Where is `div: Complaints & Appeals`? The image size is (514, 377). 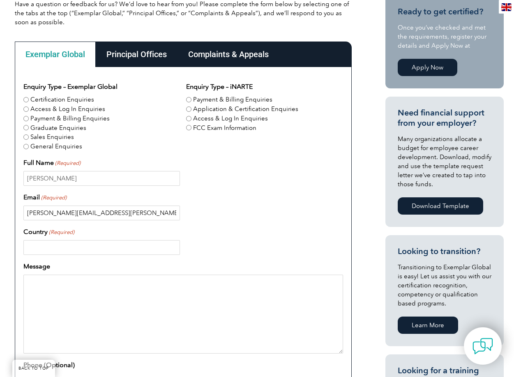
div: Complaints & Appeals is located at coordinates (229, 54).